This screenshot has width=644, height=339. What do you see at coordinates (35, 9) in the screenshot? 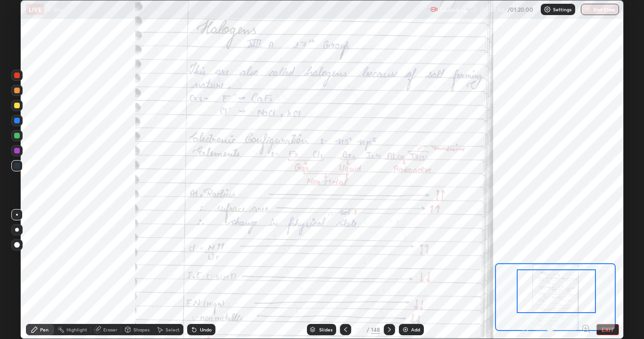
I see `p: LIVE` at bounding box center [35, 9].